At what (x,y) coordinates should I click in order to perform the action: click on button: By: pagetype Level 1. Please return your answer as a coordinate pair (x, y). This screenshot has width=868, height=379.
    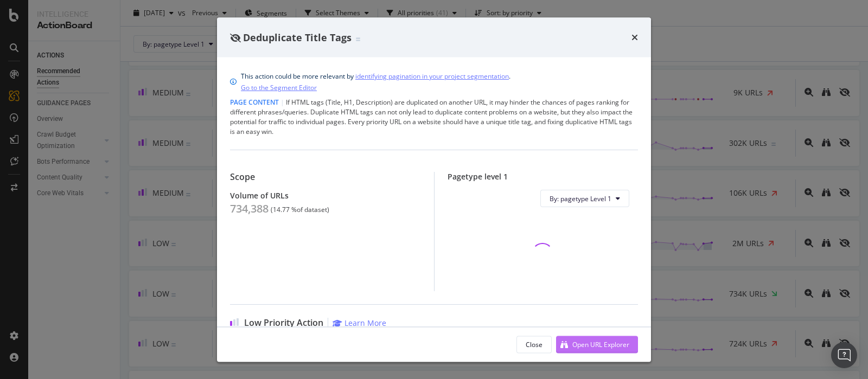
    Looking at the image, I should click on (585, 198).